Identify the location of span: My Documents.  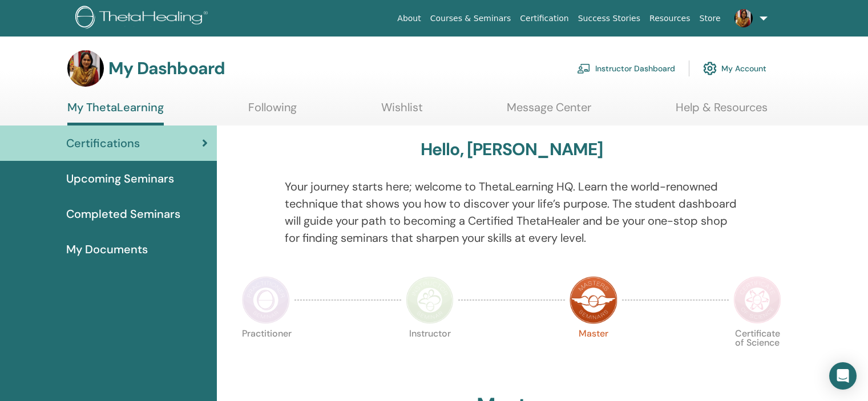
(107, 250).